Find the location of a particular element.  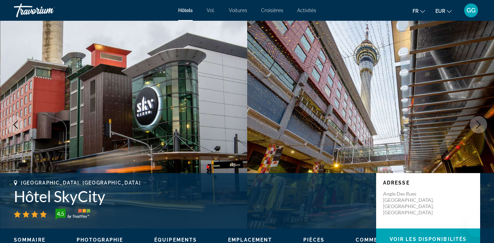

button: Image précédente is located at coordinates (16, 125).